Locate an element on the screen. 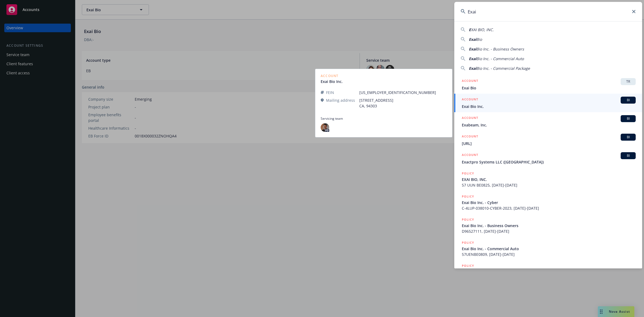 This screenshot has height=317, width=644. span: Exai Bio Inc. - Cyber is located at coordinates (549, 202).